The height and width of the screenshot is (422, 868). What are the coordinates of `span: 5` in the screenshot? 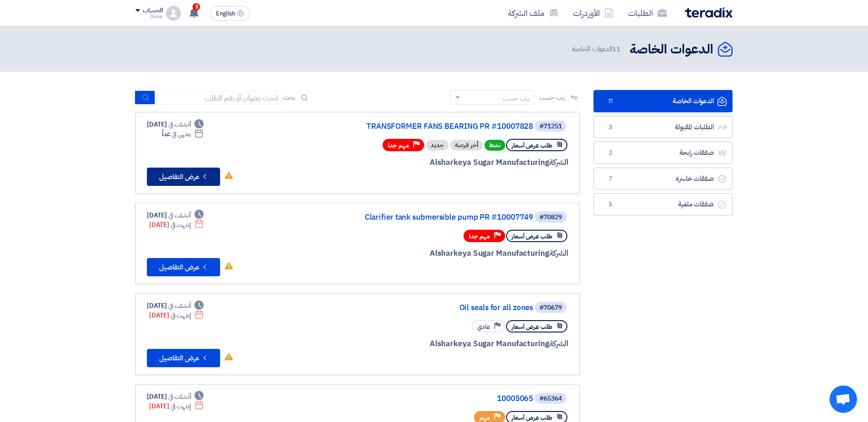 It's located at (610, 205).